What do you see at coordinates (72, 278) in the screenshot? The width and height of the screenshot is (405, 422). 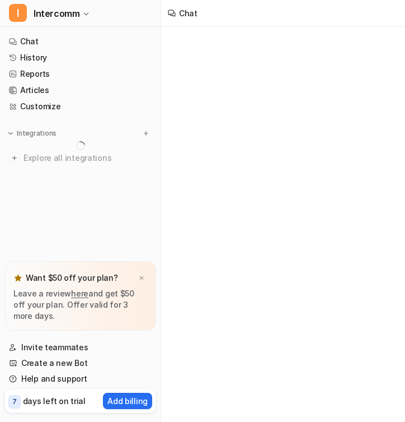 I see `p: Want $50 off your plan?` at bounding box center [72, 278].